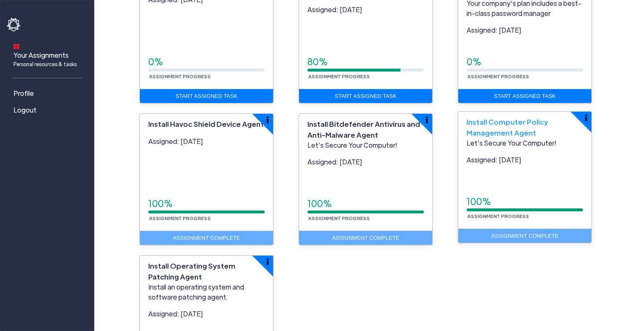 The image size is (637, 331). Describe the element at coordinates (567, 286) in the screenshot. I see `div: Chat Widget` at that location.